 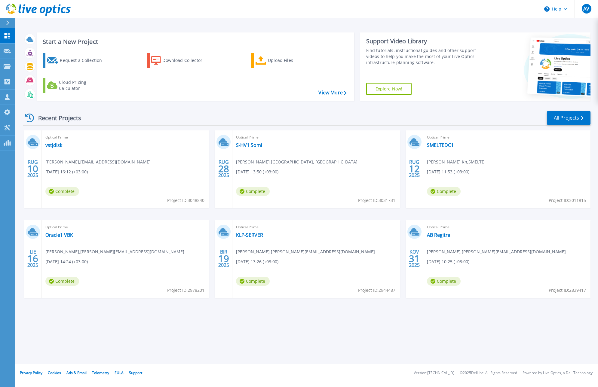 What do you see at coordinates (84, 60) in the screenshot?
I see `div: Request a Collection` at bounding box center [84, 60].